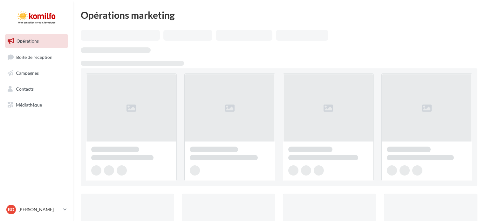  What do you see at coordinates (28, 41) in the screenshot?
I see `span: Opérations` at bounding box center [28, 41].